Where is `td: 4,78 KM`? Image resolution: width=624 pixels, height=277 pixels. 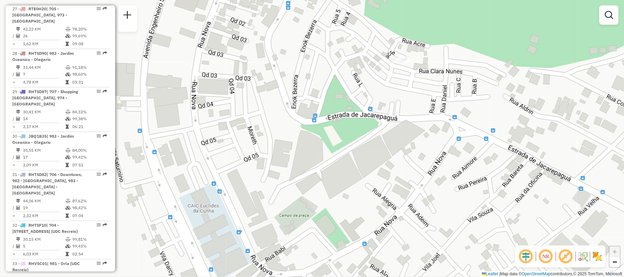
td: 4,78 KM is located at coordinates (44, 82).